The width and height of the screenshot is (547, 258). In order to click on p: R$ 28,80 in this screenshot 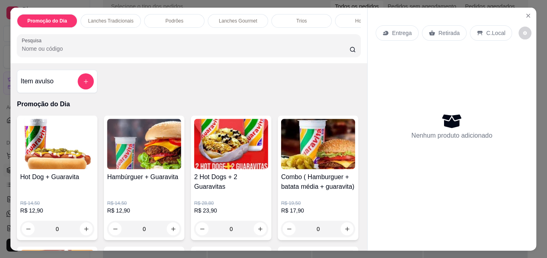, I will do `click(231, 203)`.